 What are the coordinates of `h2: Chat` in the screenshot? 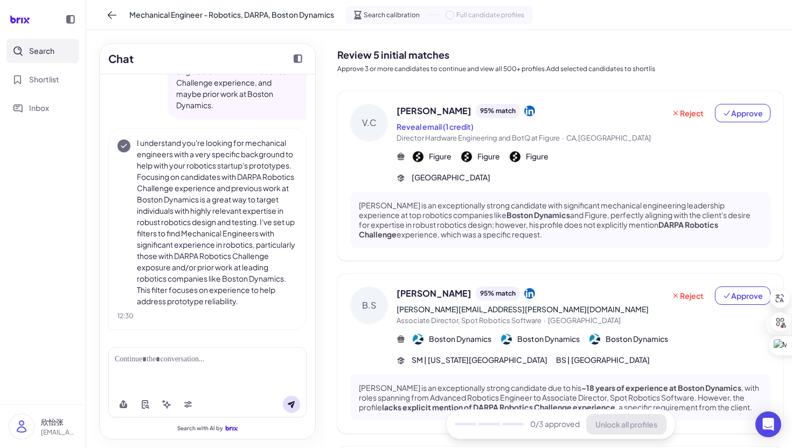 It's located at (121, 59).